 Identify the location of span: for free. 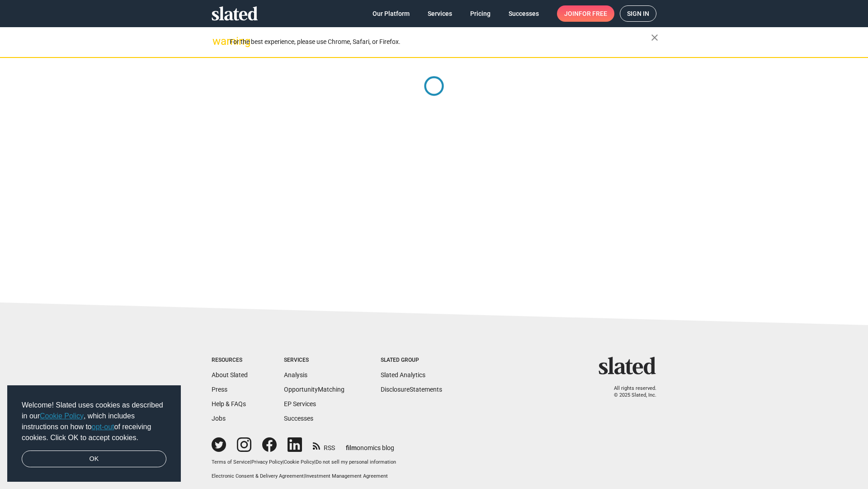
(592, 14).